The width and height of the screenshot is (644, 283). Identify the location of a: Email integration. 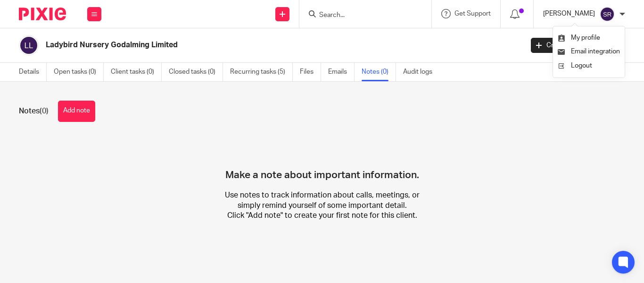
(589, 51).